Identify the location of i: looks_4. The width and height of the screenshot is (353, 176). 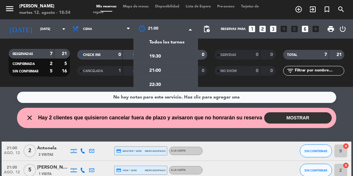
(284, 29).